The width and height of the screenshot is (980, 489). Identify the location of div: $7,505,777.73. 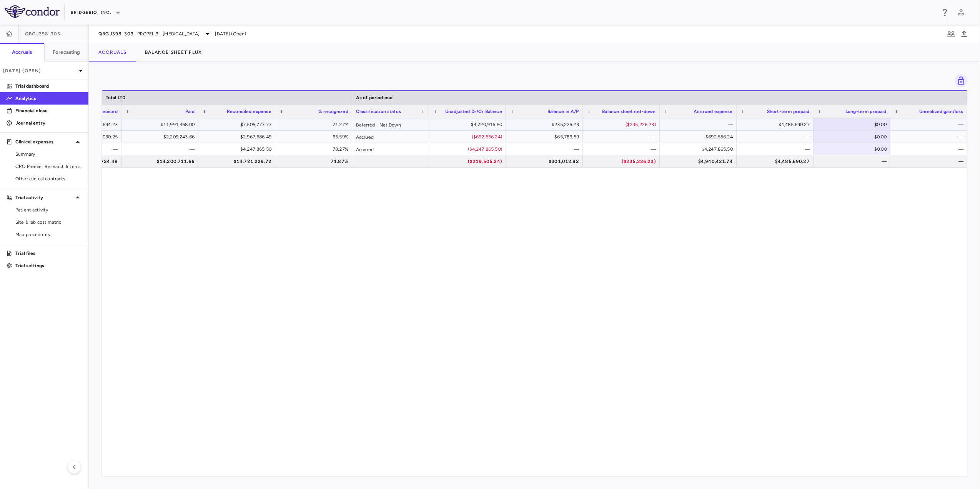
(238, 125).